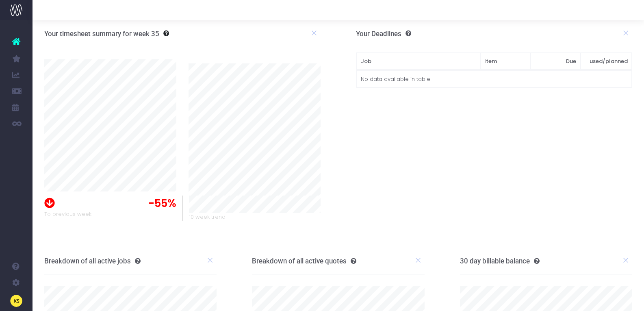  What do you see at coordinates (207, 217) in the screenshot?
I see `span: 10 week trend` at bounding box center [207, 217].